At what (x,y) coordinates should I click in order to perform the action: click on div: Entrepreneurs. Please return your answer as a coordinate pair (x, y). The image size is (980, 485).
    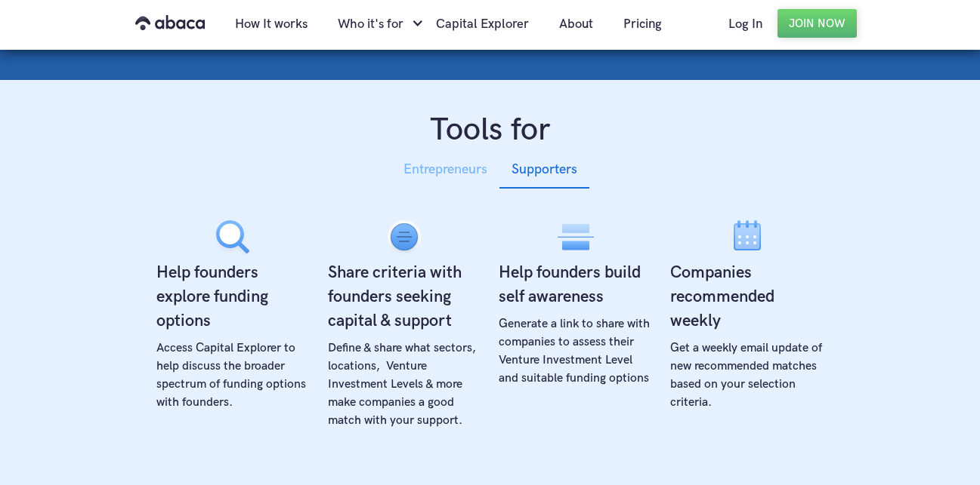
    Looking at the image, I should click on (445, 170).